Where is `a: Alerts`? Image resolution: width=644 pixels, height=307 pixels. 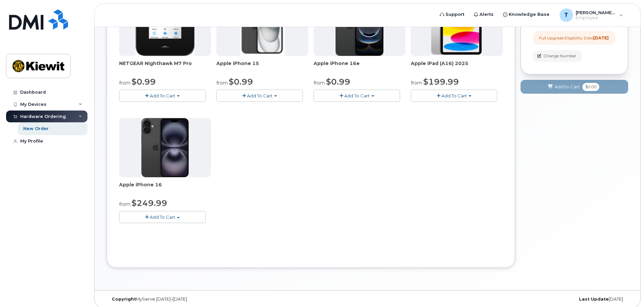
a: Alerts is located at coordinates (484, 14).